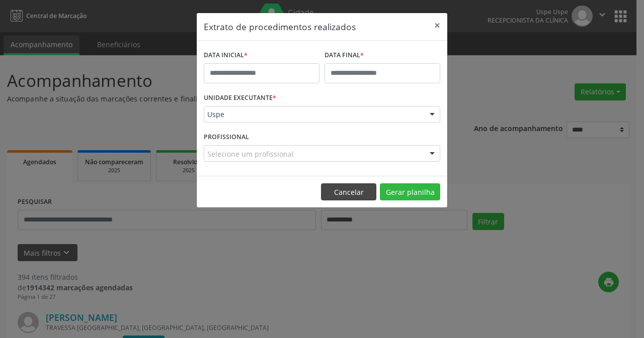 Image resolution: width=644 pixels, height=338 pixels. What do you see at coordinates (349, 192) in the screenshot?
I see `button: Cancelar` at bounding box center [349, 192].